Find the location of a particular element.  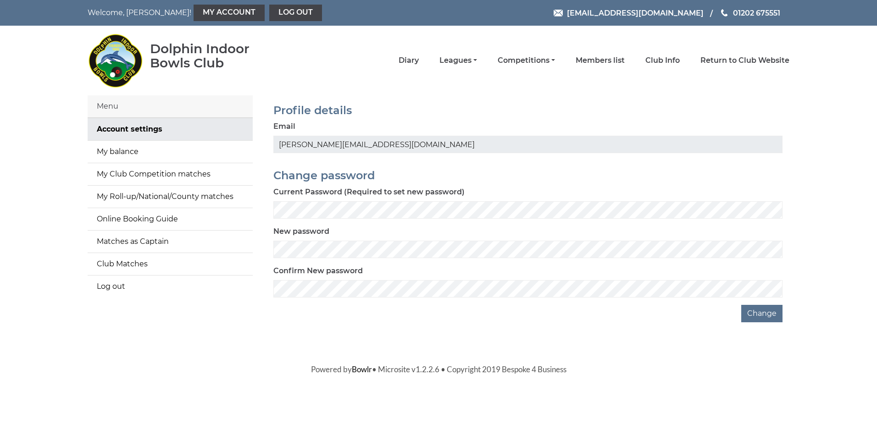

div: Dolphin Indoor Bowls Club is located at coordinates (214, 56).